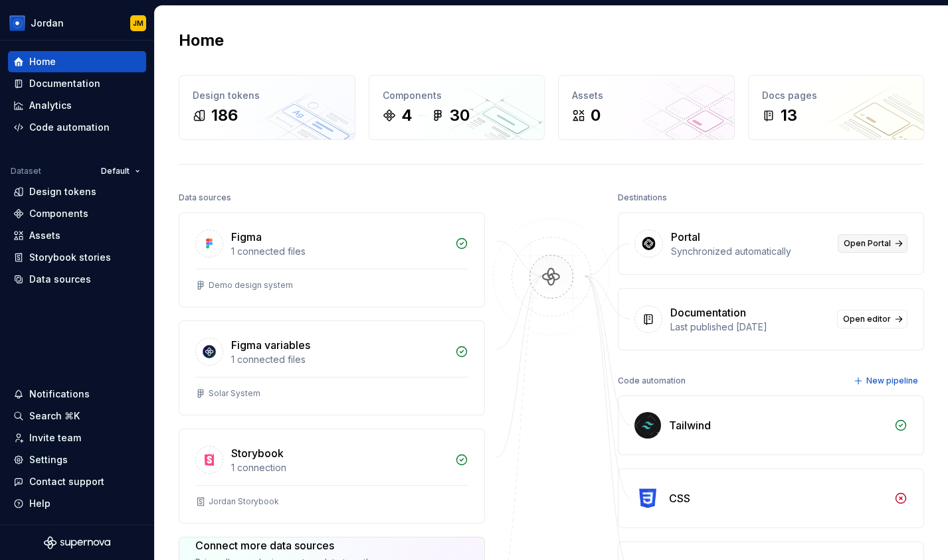 The height and width of the screenshot is (560, 948). What do you see at coordinates (202, 41) in the screenshot?
I see `h2: Home` at bounding box center [202, 41].